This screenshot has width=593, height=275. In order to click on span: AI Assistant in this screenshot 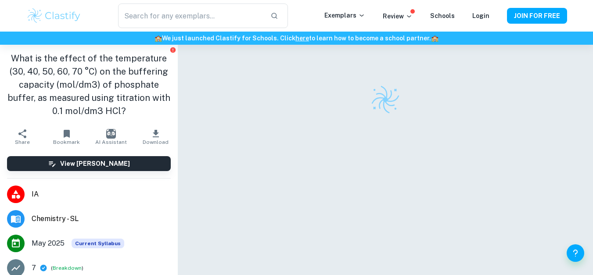, I will do `click(111, 142)`.